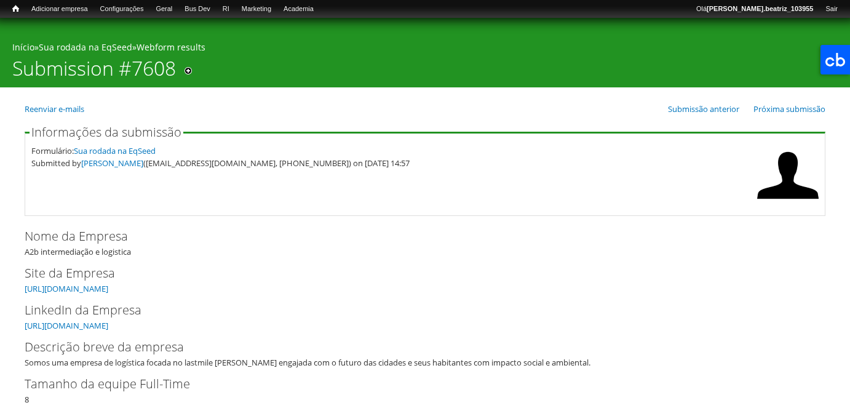 This screenshot has width=850, height=408. I want to click on a: Submissão anterior, so click(704, 109).